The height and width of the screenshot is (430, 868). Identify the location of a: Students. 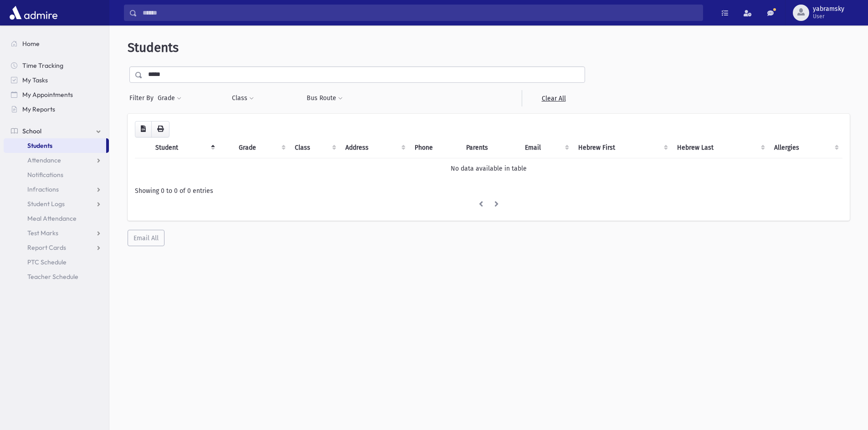
(55, 146).